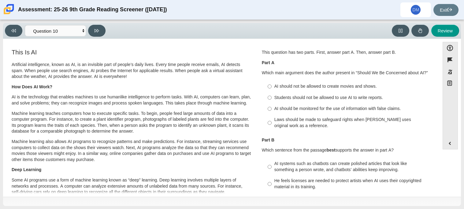 The image size is (464, 209). I want to click on p: Some AI programs use a form of machine learning known as “deep” learning. Deep learning involves ..., so click(131, 186).